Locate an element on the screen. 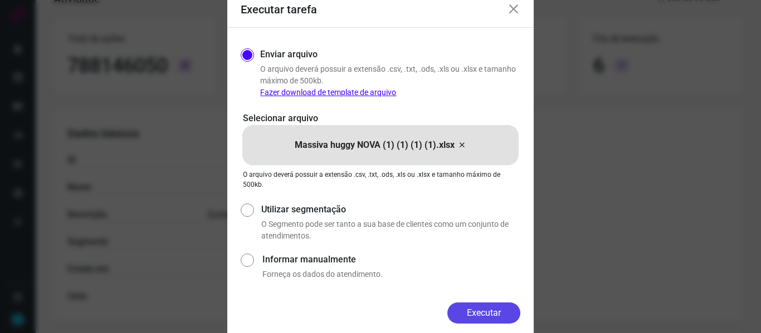  a: Fazer download de template de arquivo is located at coordinates (328, 92).